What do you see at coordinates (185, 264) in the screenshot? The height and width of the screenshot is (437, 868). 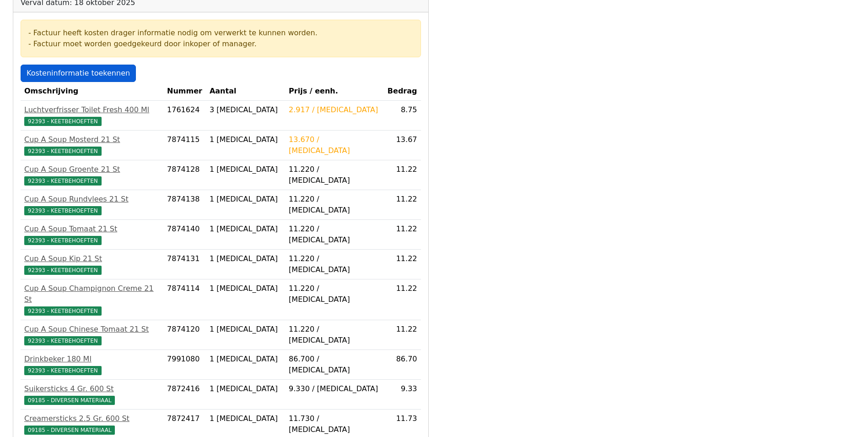 I see `td: 7874131` at bounding box center [185, 264].